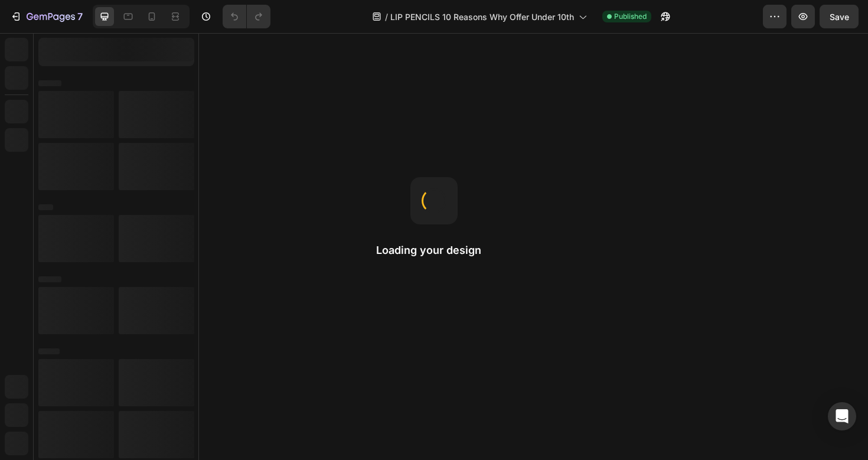  Describe the element at coordinates (839, 16) in the screenshot. I see `span: Save` at that location.